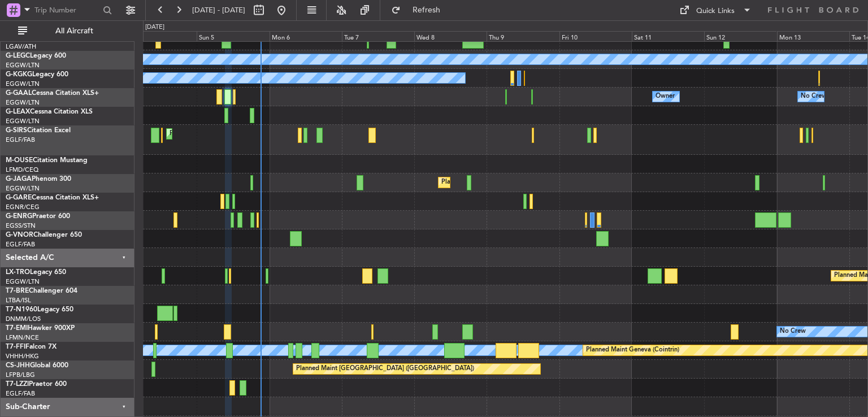  Describe the element at coordinates (19, 160) in the screenshot. I see `span: M-OUSE` at that location.